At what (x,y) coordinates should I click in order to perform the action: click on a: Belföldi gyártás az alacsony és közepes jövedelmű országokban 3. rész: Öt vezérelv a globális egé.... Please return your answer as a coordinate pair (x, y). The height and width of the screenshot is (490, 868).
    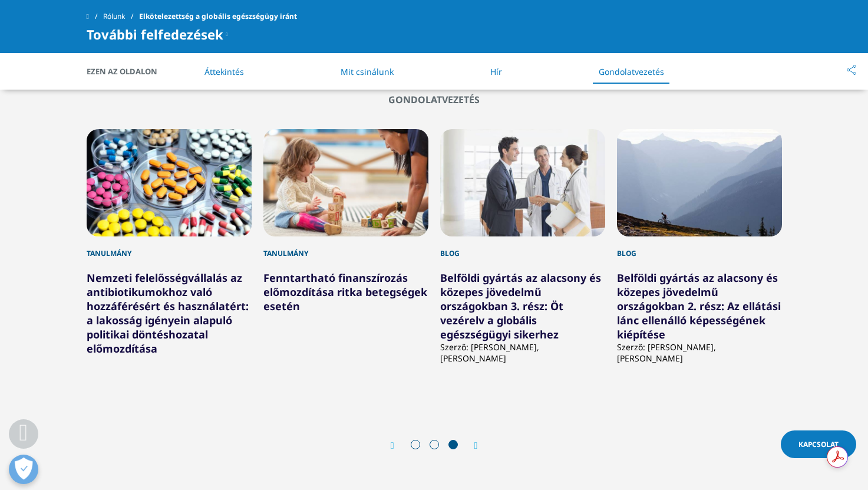
    Looking at the image, I should click on (521, 306).